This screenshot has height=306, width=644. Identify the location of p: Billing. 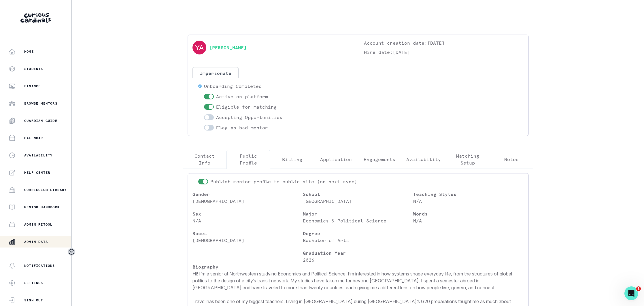
(292, 159).